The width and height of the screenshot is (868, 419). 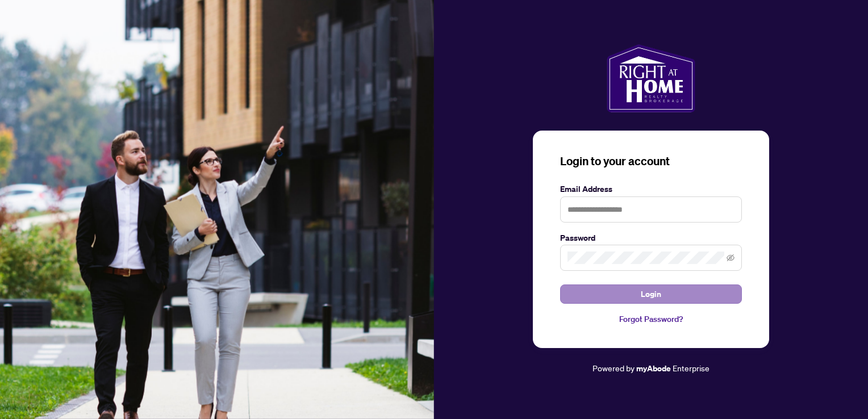 What do you see at coordinates (731, 257) in the screenshot?
I see `span: eye-invisible` at bounding box center [731, 257].